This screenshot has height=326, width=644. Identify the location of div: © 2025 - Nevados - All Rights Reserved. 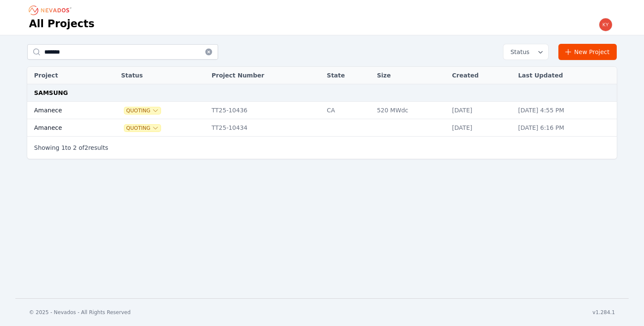
(80, 313).